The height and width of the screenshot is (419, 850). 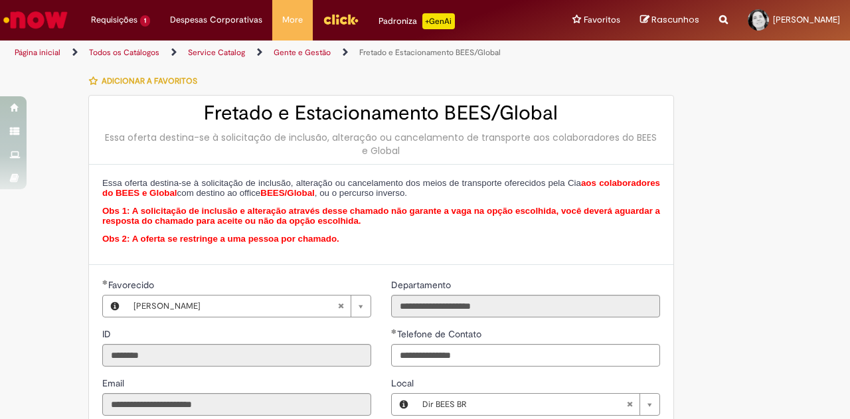 I want to click on input: ID, so click(x=236, y=355).